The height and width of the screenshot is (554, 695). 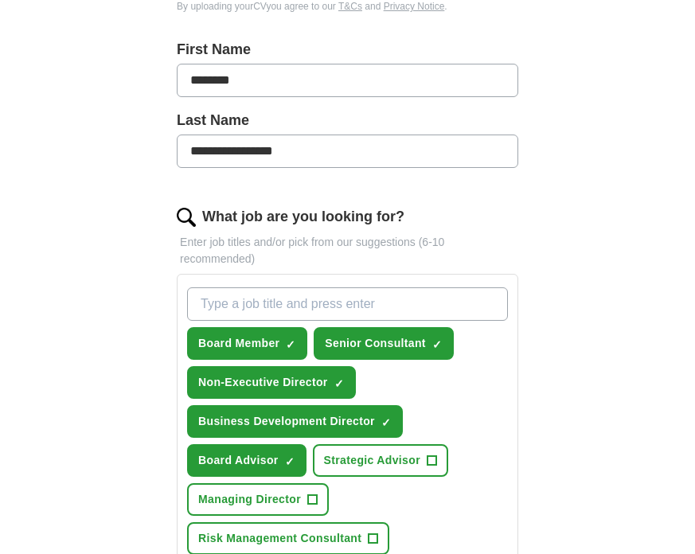 What do you see at coordinates (347, 120) in the screenshot?
I see `label: Last Name` at bounding box center [347, 120].